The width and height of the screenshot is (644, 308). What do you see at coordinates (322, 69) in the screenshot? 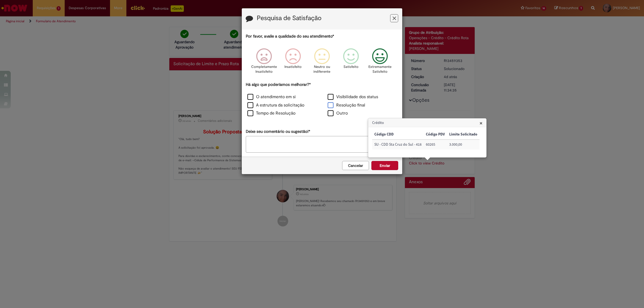
I see `p: Neutro ou indiferente` at bounding box center [322, 69].